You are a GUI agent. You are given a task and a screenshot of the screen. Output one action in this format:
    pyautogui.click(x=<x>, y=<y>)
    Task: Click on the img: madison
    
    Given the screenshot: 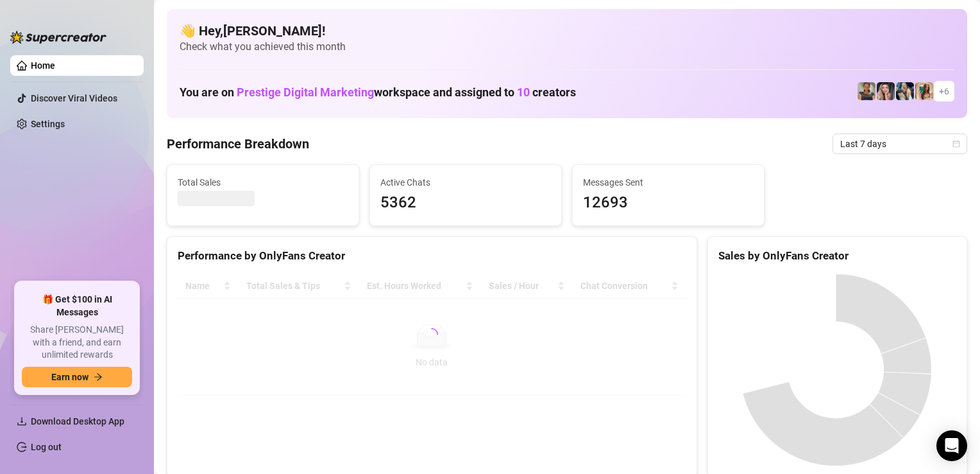 What is the action you would take?
    pyautogui.click(x=867, y=91)
    